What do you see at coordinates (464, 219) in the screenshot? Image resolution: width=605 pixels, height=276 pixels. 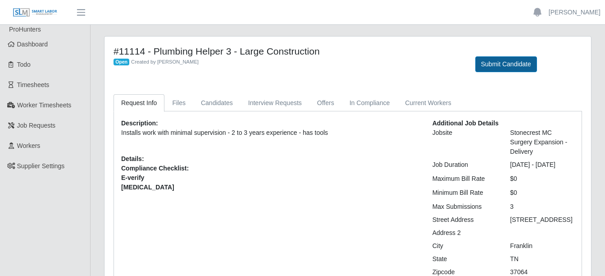 I see `div: Street Address` at bounding box center [464, 219].